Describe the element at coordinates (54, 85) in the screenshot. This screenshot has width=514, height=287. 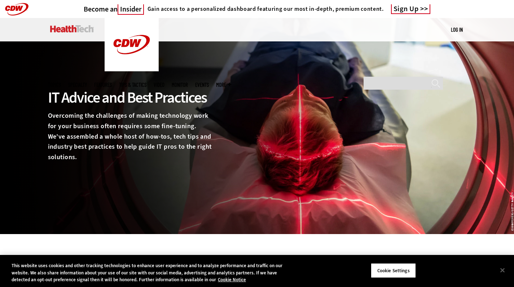
I see `span: Topics` at that location.